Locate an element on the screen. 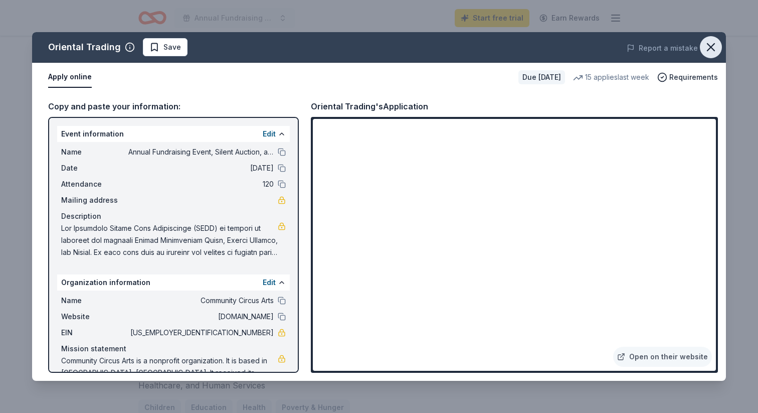  span: Mailing address is located at coordinates (95, 200).